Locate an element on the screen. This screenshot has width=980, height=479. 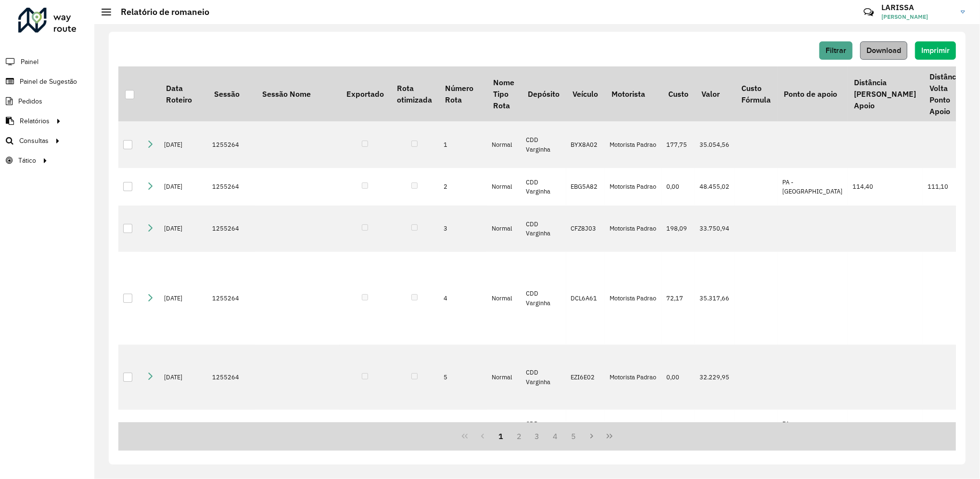
td: DCL6A61 is located at coordinates (586, 298).